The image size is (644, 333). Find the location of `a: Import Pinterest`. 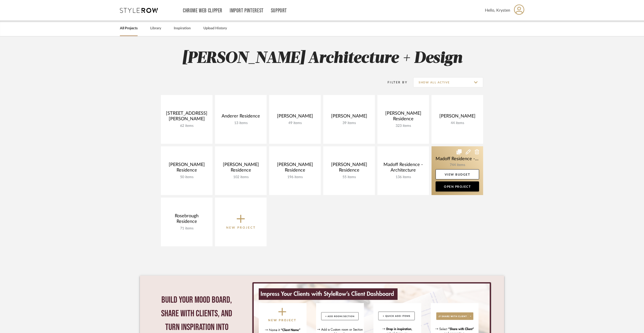

a: Import Pinterest is located at coordinates (247, 10).